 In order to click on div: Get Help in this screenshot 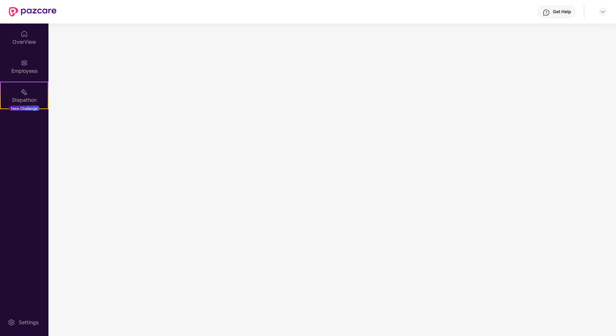, I will do `click(562, 12)`.